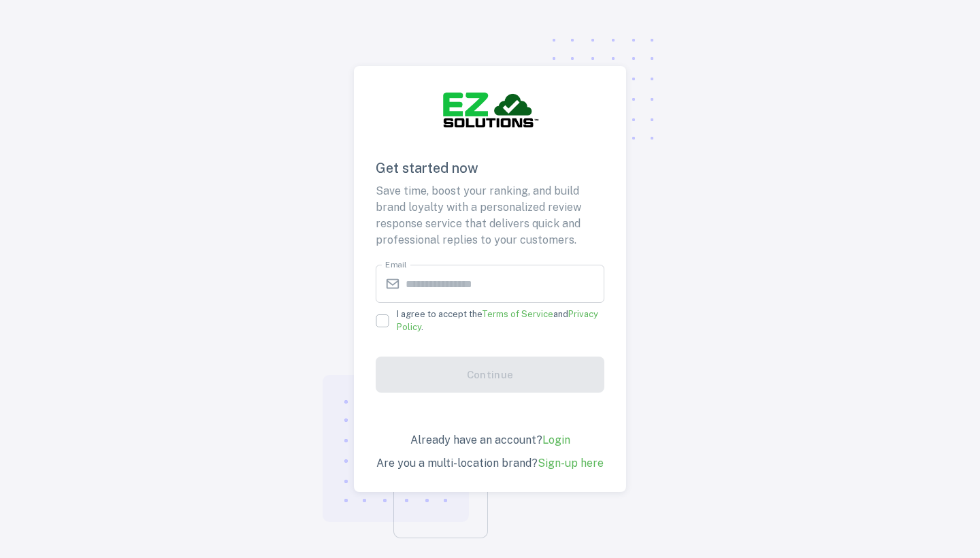 This screenshot has height=558, width=980. What do you see at coordinates (556, 439) in the screenshot?
I see `a: Login` at bounding box center [556, 439].